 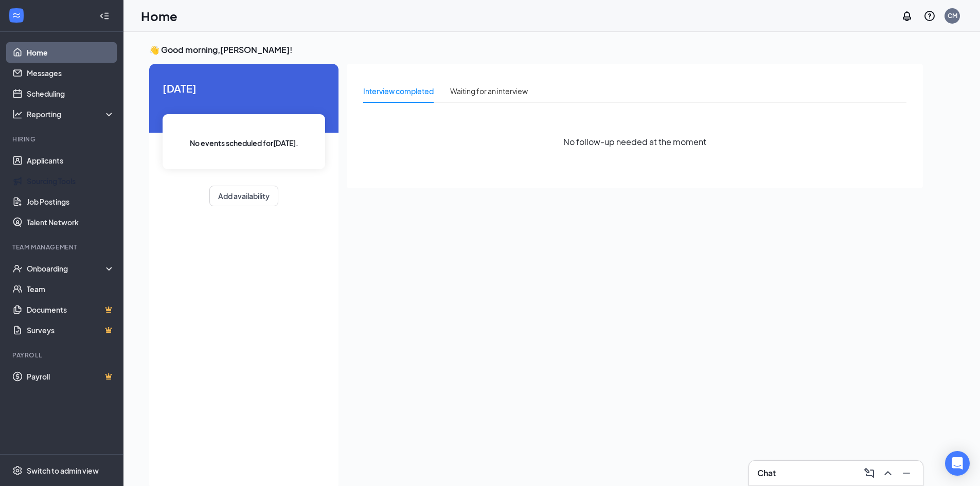 I want to click on a: Team, so click(x=71, y=289).